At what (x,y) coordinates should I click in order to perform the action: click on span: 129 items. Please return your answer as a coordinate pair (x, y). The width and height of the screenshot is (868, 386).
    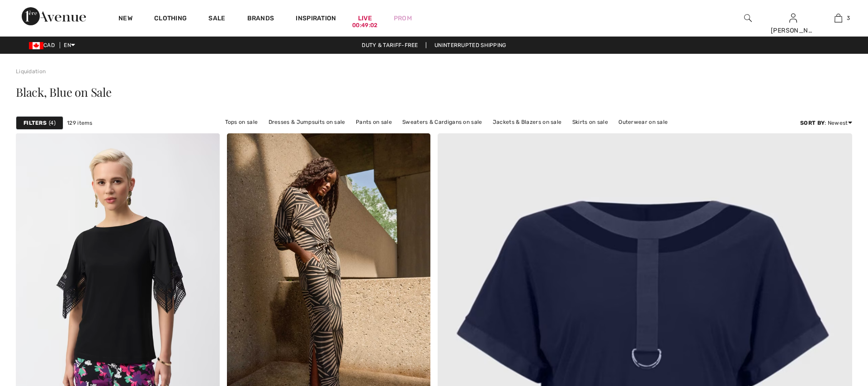
    Looking at the image, I should click on (80, 123).